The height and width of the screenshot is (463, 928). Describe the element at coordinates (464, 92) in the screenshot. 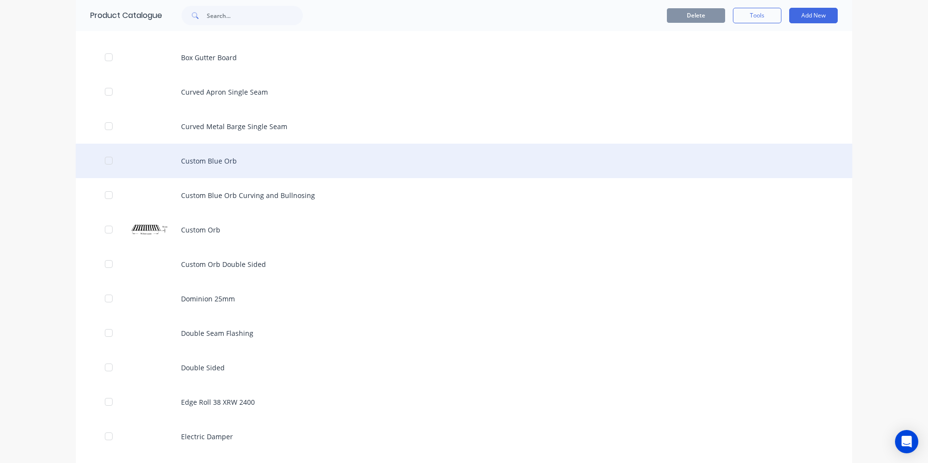

I see `div: Curved Apron Single Seam` at that location.